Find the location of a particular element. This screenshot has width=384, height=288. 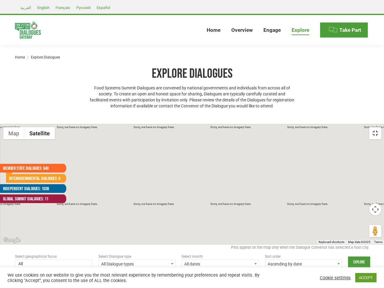

a: Cookie settings is located at coordinates (335, 278).